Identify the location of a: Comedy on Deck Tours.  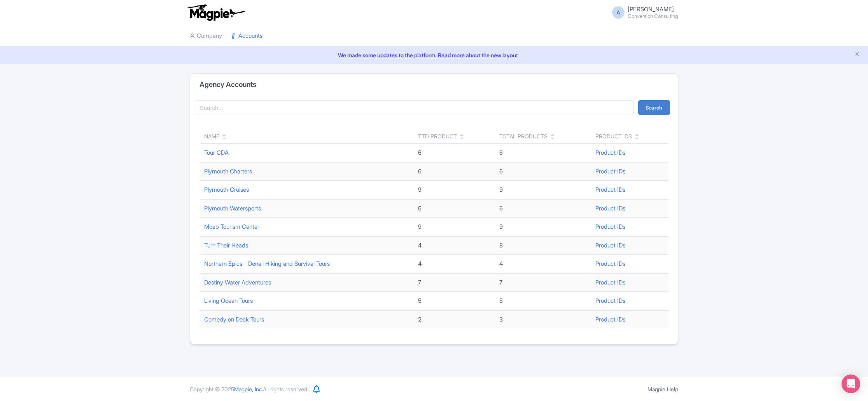
(234, 319).